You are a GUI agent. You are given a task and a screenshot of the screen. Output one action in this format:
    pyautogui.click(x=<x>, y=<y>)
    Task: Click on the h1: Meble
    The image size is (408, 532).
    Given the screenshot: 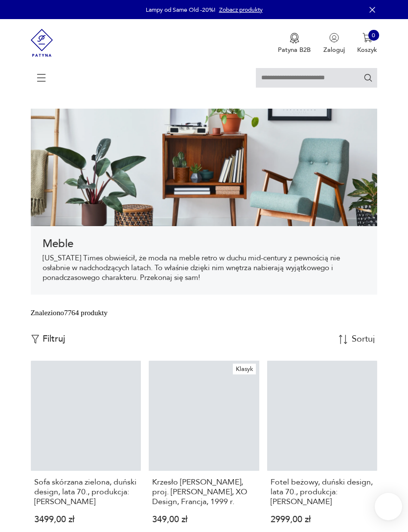 What is the action you would take?
    pyautogui.click(x=204, y=244)
    